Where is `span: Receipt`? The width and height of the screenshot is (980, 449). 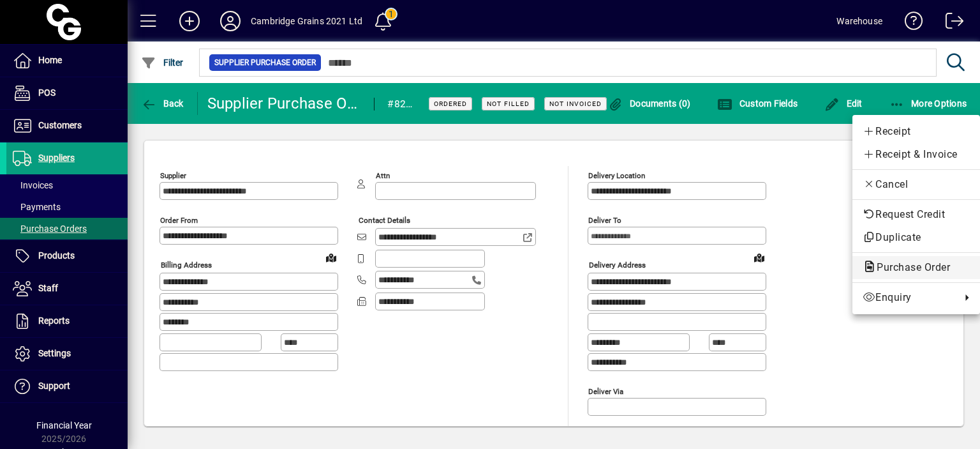 span: Receipt is located at coordinates (916, 132).